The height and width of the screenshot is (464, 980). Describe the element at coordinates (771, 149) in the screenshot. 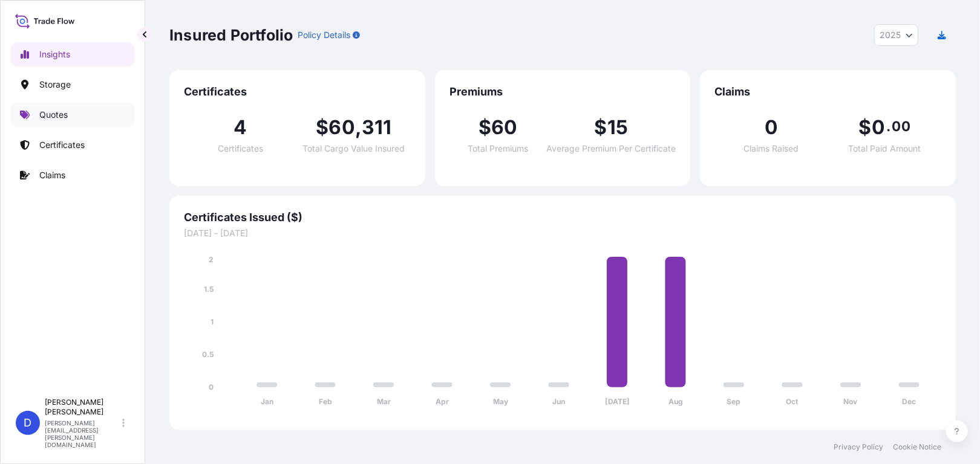

I see `span: Claims Raised` at that location.